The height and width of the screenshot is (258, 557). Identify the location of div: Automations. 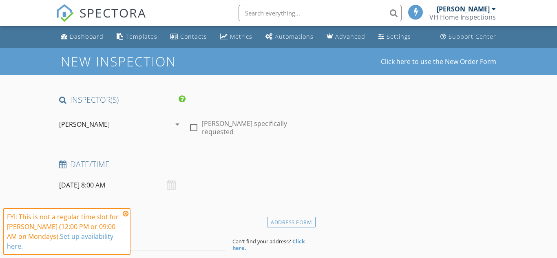
(294, 36).